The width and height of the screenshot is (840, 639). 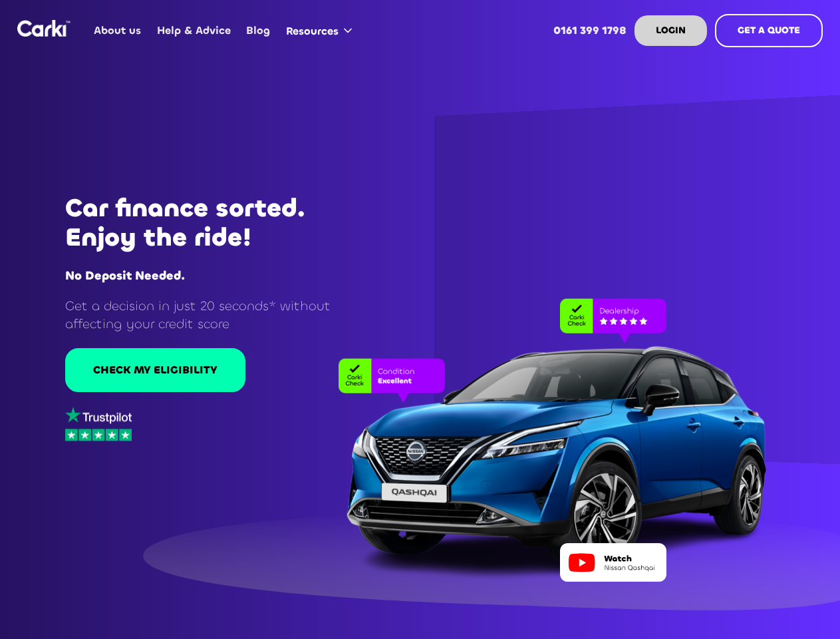 What do you see at coordinates (214, 223) in the screenshot?
I see `h1: Car finance sorted. Enjoy the ride!` at bounding box center [214, 223].